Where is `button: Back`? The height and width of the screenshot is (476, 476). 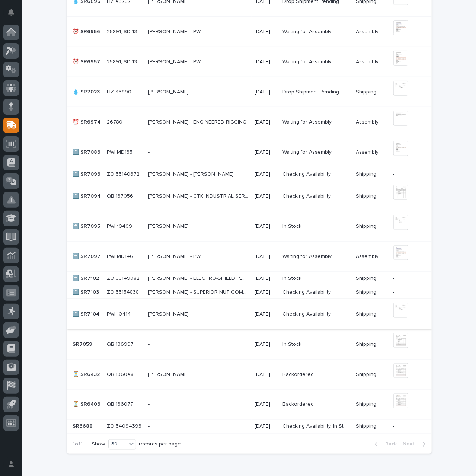
button: Back is located at coordinates (384, 444).